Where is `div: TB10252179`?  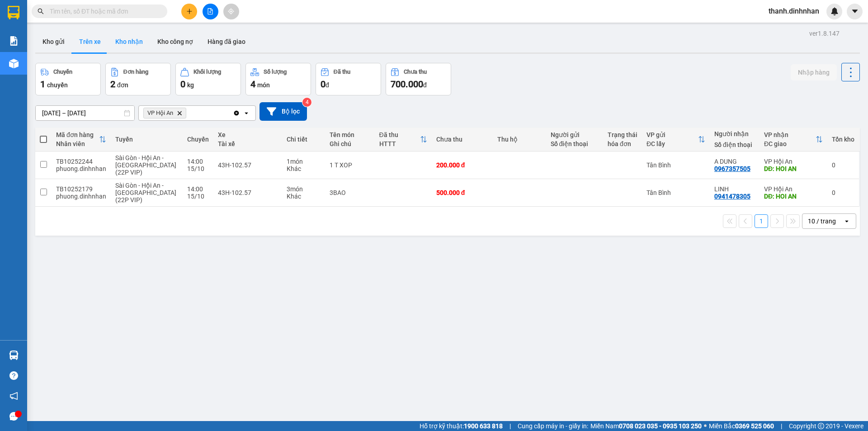 div: TB10252179 is located at coordinates (81, 189).